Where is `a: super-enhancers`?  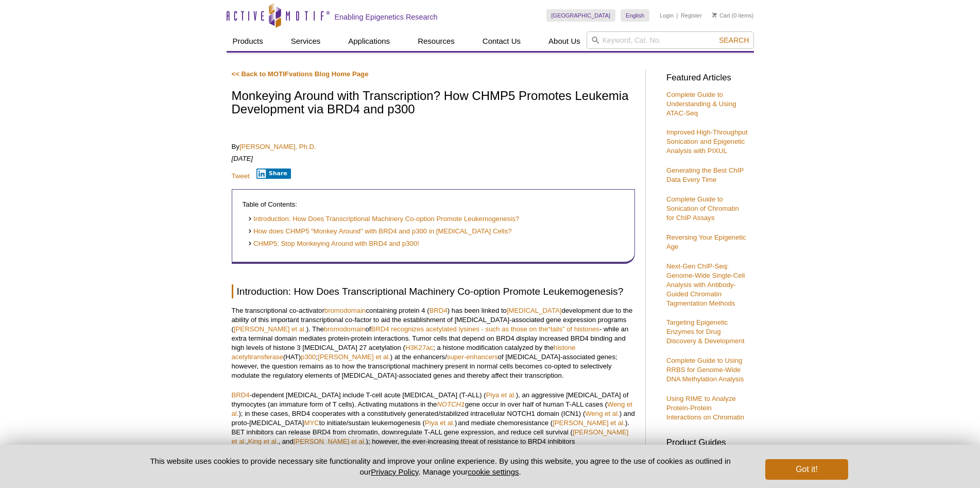
a: super-enhancers is located at coordinates (472, 356).